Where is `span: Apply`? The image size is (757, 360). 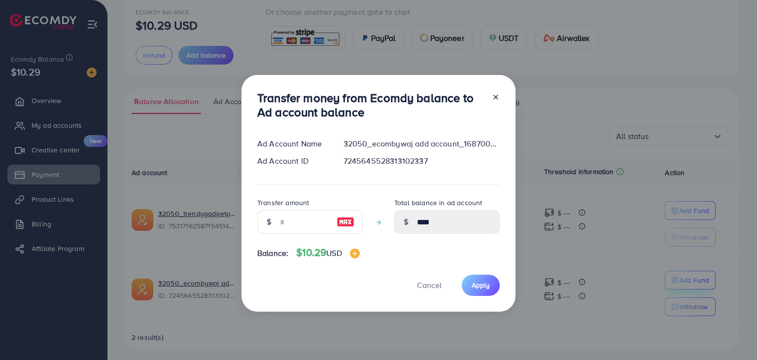
span: Apply is located at coordinates (481, 285).